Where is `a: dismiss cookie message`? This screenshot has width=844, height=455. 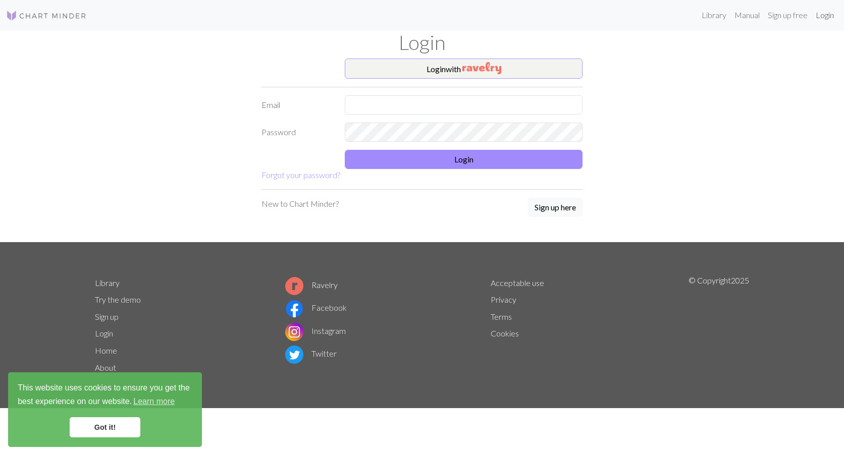 a: dismiss cookie message is located at coordinates (105, 428).